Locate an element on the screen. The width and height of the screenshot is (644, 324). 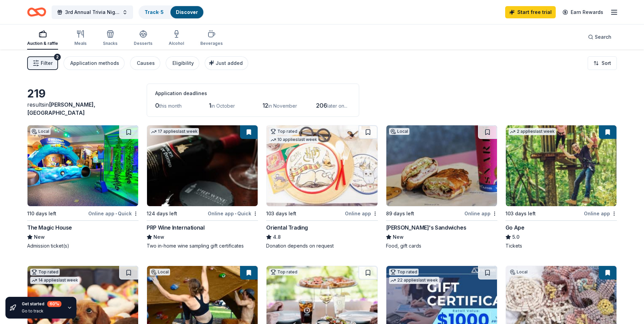
button: Search is located at coordinates (599, 37).